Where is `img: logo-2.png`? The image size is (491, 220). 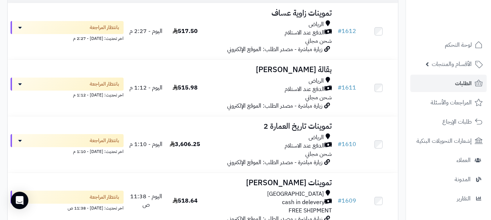 img: logo-2.png is located at coordinates (462, 28).